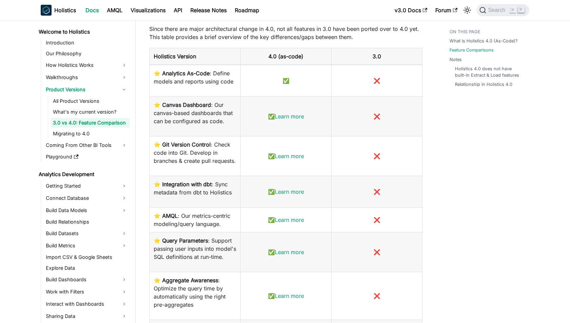 The width and height of the screenshot is (570, 323). Describe the element at coordinates (87, 292) in the screenshot. I see `a: Work with Filters` at that location.